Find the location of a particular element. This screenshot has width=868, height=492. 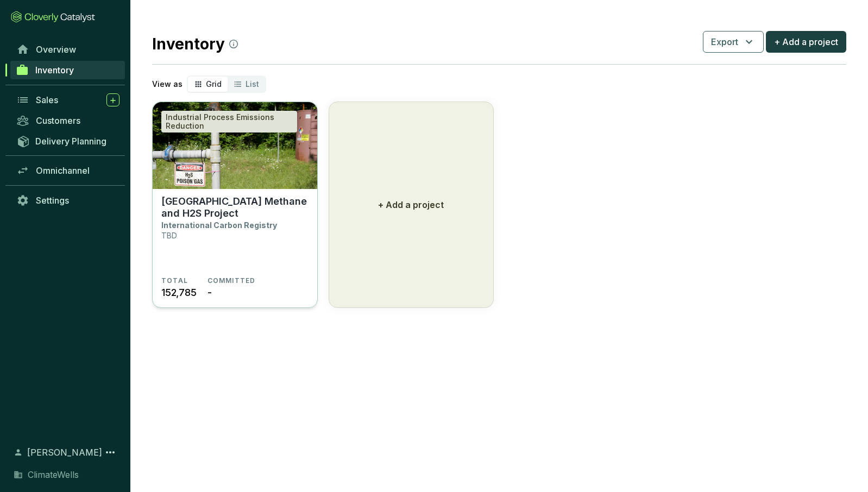

a: Customers is located at coordinates (68, 120).